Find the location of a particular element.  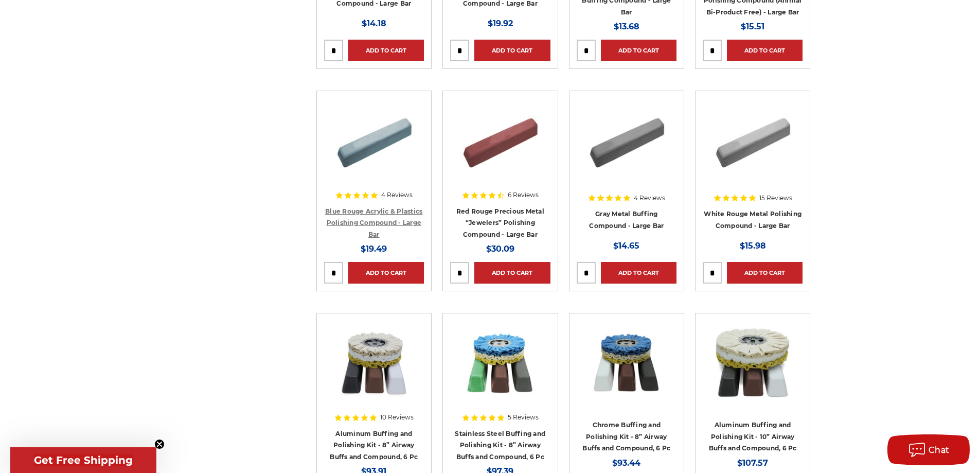

a: Chrome Buffing and Polishing Kit - 8” Airway Buffs and Compound, 6 Pc is located at coordinates (626, 436).